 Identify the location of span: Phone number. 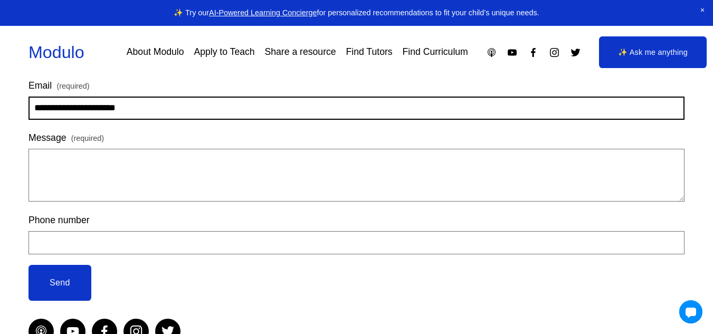
(59, 221).